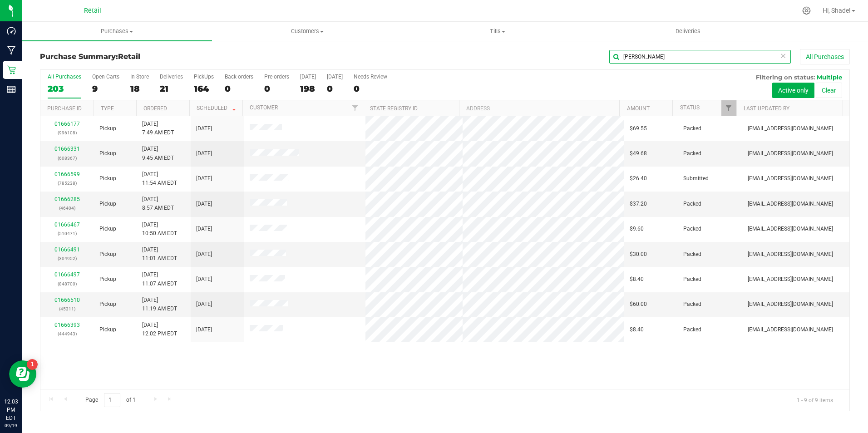  I want to click on div: Needs Review, so click(371, 77).